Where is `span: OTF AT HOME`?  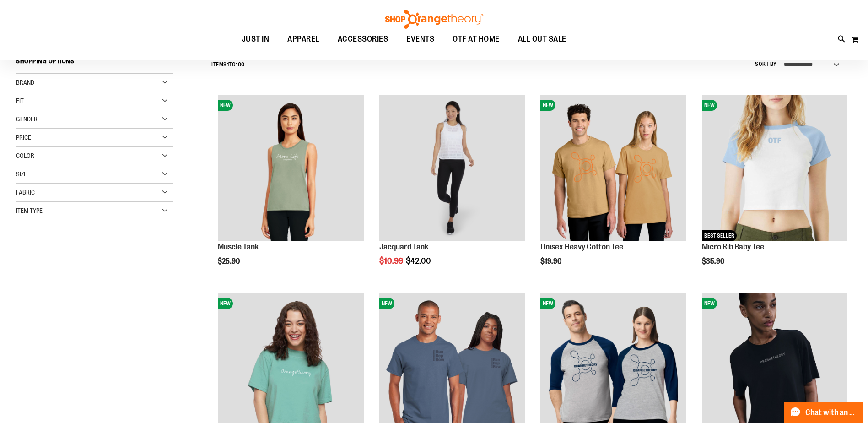
span: OTF AT HOME is located at coordinates (476, 39).